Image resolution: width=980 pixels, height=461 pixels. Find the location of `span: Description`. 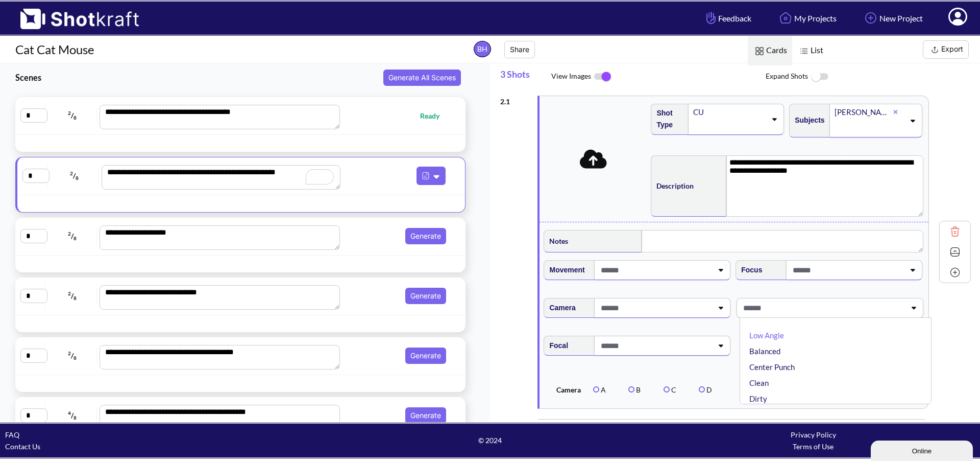

span: Description is located at coordinates (672, 185).